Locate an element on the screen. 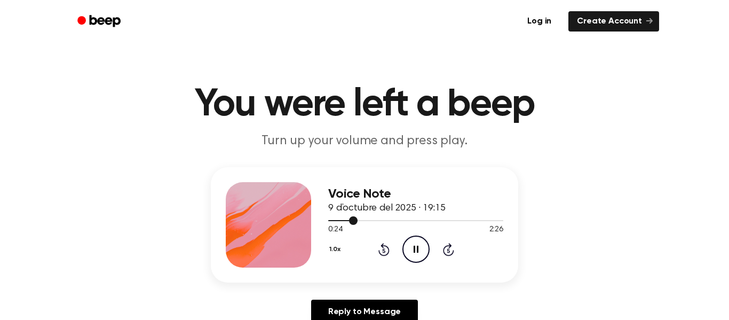 This screenshot has width=729, height=320. button: 1.0x is located at coordinates (336, 249).